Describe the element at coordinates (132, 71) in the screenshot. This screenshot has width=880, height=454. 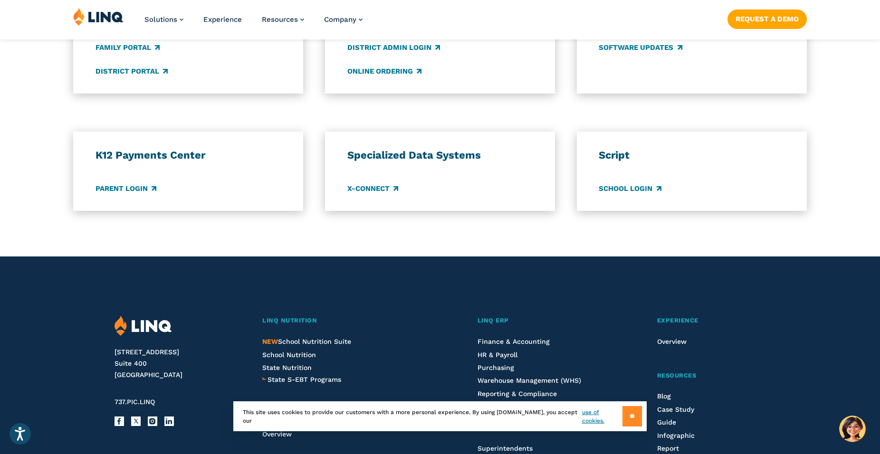
I see `a: District Portal` at that location.